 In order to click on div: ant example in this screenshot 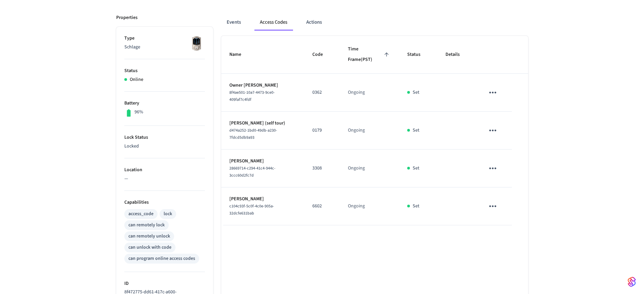, I will do `click(375, 22)`.